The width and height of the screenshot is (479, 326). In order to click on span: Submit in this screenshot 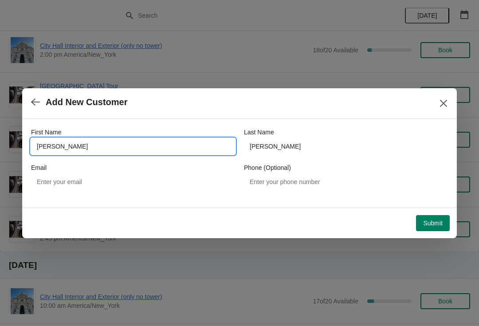, I will do `click(433, 223)`.